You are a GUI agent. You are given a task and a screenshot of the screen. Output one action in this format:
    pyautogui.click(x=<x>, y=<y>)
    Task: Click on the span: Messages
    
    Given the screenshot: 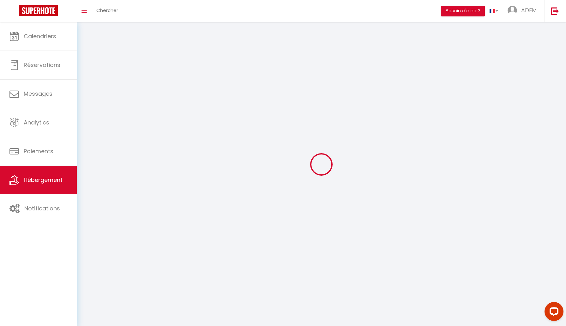 What is the action you would take?
    pyautogui.click(x=38, y=94)
    